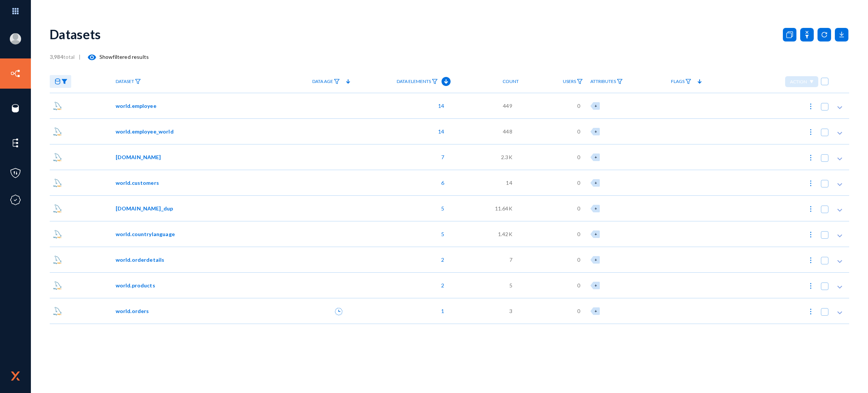 The height and width of the screenshot is (393, 868). Describe the element at coordinates (569, 81) in the screenshot. I see `span: Users` at that location.